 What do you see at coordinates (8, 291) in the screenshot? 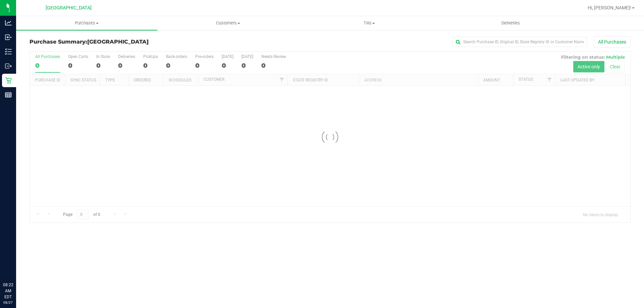
I see `p: 08:22 AM EDT` at bounding box center [8, 291].